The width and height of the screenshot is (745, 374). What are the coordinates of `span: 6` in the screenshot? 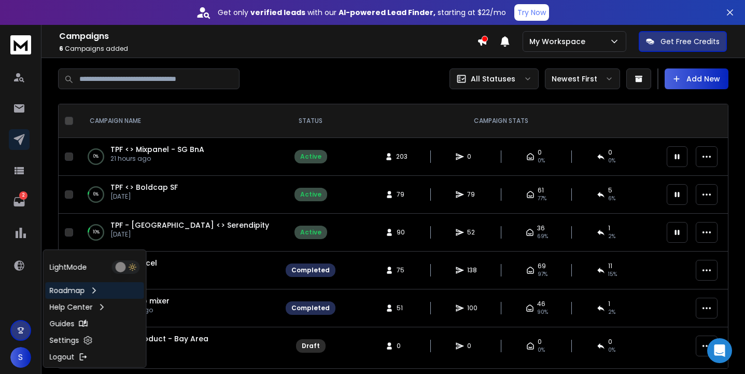 It's located at (61, 48).